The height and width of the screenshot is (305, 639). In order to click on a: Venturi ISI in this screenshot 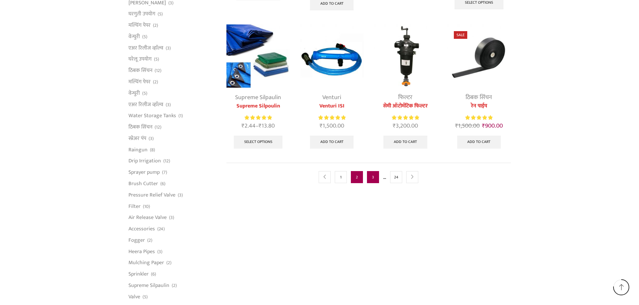, I will do `click(331, 106)`.